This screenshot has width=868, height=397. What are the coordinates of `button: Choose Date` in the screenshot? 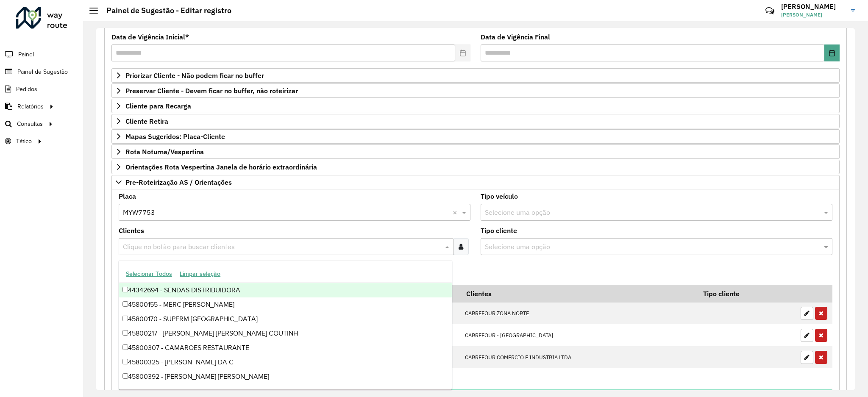 It's located at (832, 53).